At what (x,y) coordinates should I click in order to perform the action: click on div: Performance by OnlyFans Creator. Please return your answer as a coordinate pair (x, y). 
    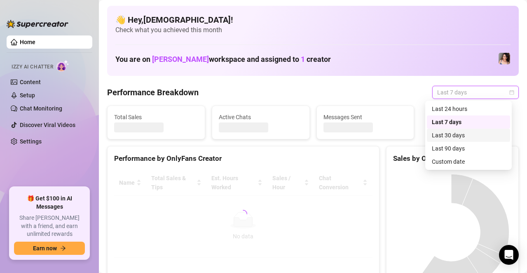
    Looking at the image, I should click on (243, 158).